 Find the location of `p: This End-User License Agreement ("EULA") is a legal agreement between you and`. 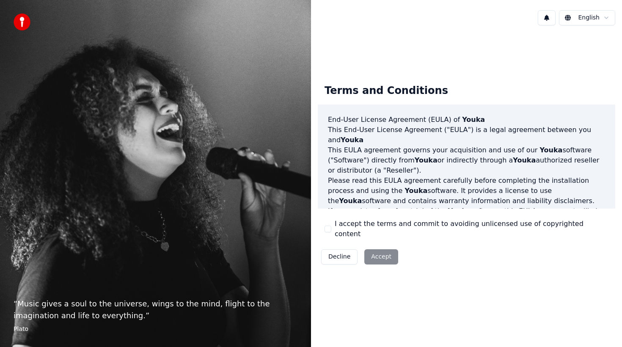

p: This End-User License Agreement ("EULA") is a legal agreement between you and is located at coordinates (466, 135).